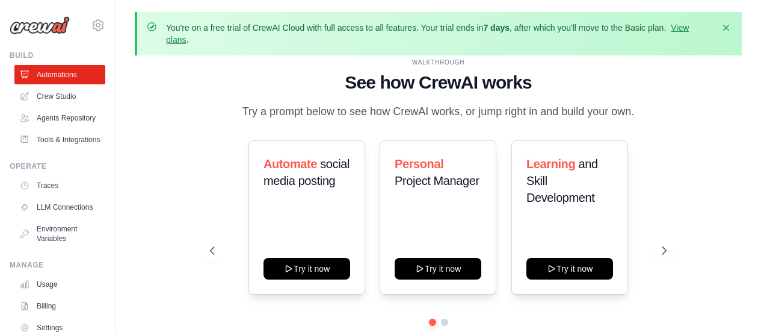 The image size is (761, 332). I want to click on img: Logo, so click(40, 25).